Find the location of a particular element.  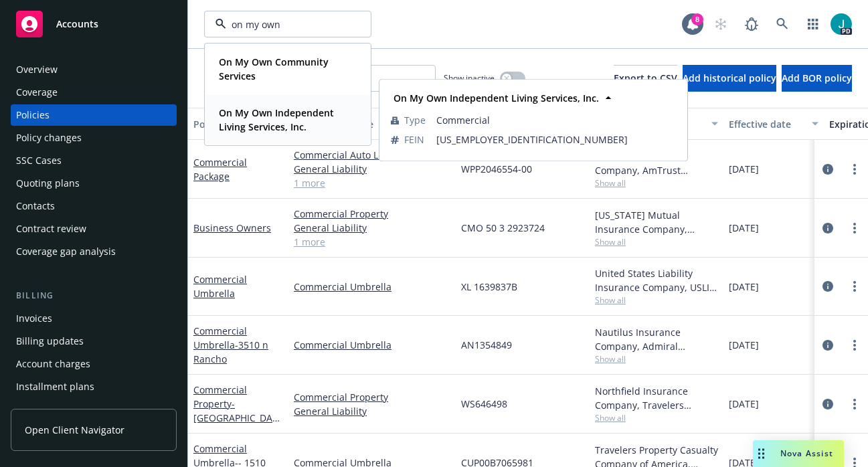

button: Policy details is located at coordinates (238, 124).